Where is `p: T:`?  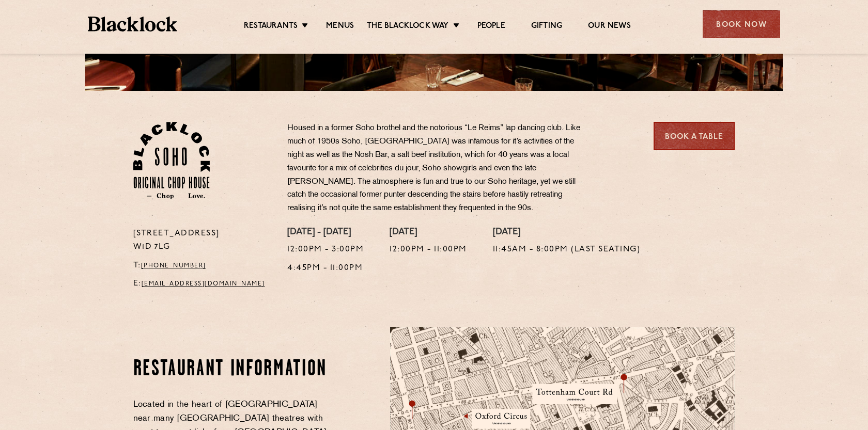
p: T: is located at coordinates (203, 266).